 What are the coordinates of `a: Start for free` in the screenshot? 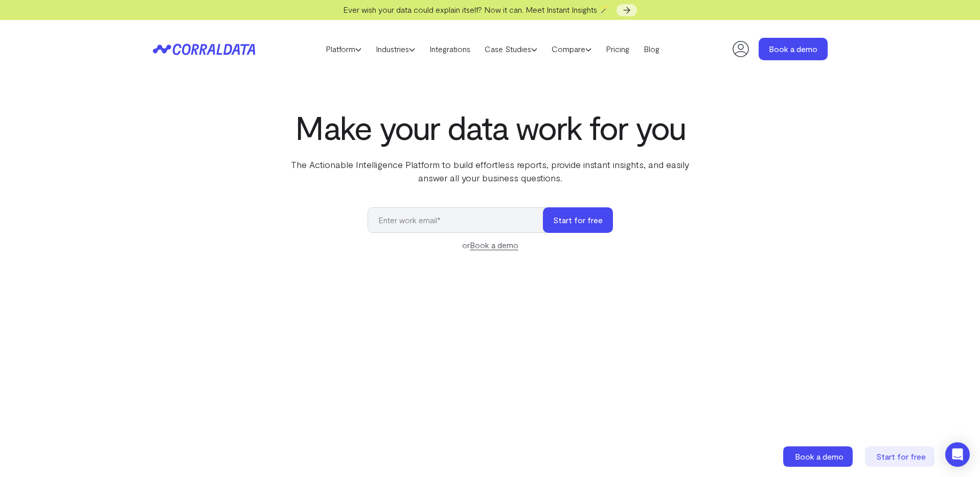 It's located at (900, 457).